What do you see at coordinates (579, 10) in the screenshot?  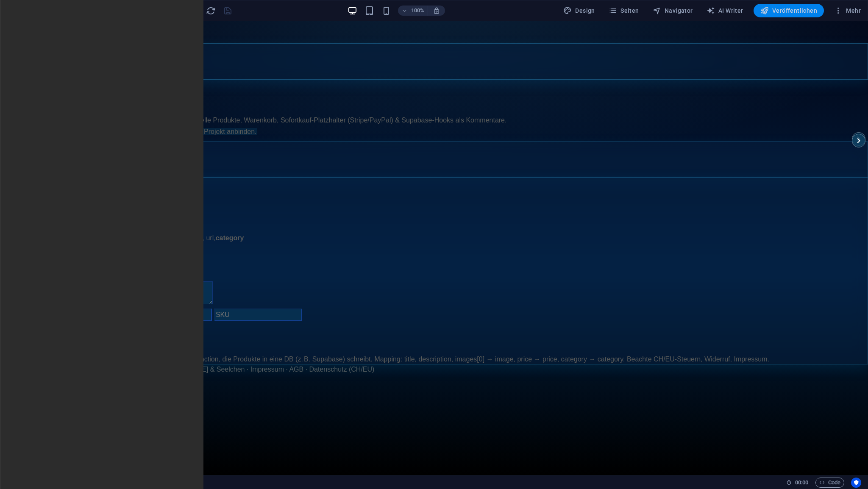 I see `span: Design` at bounding box center [579, 10].